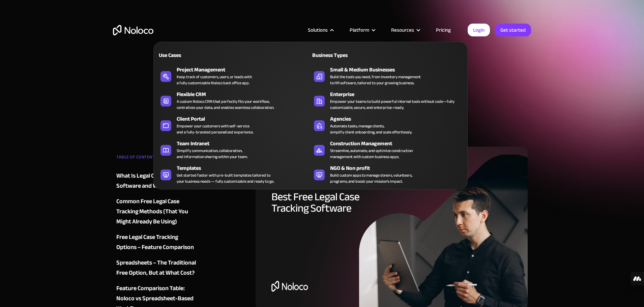 This screenshot has height=307, width=644. Describe the element at coordinates (387, 174) in the screenshot. I see `a: NGO & Non profitBuild custom apps to manage donors, volunteers,programs, and boost your mission’s...` at that location.